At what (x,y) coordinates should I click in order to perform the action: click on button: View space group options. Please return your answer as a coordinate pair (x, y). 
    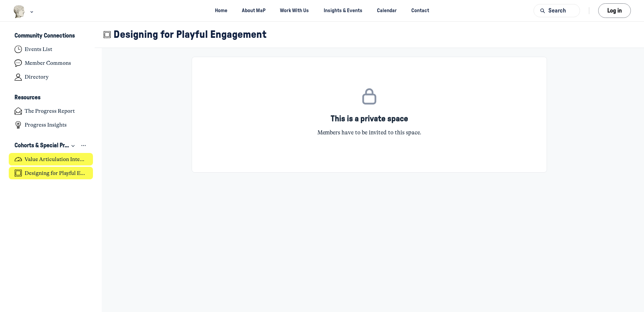
    Looking at the image, I should click on (84, 146).